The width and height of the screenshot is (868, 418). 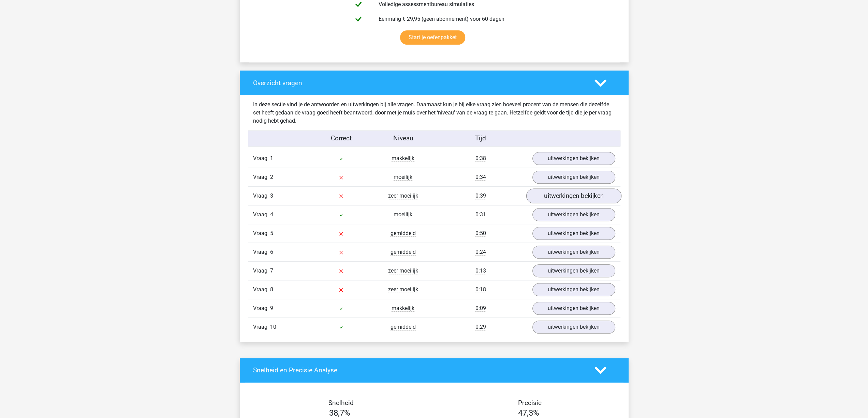 I want to click on span: 0:39, so click(x=480, y=196).